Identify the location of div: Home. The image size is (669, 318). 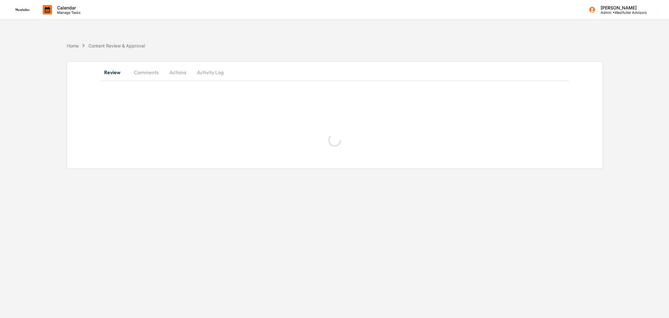
(73, 45).